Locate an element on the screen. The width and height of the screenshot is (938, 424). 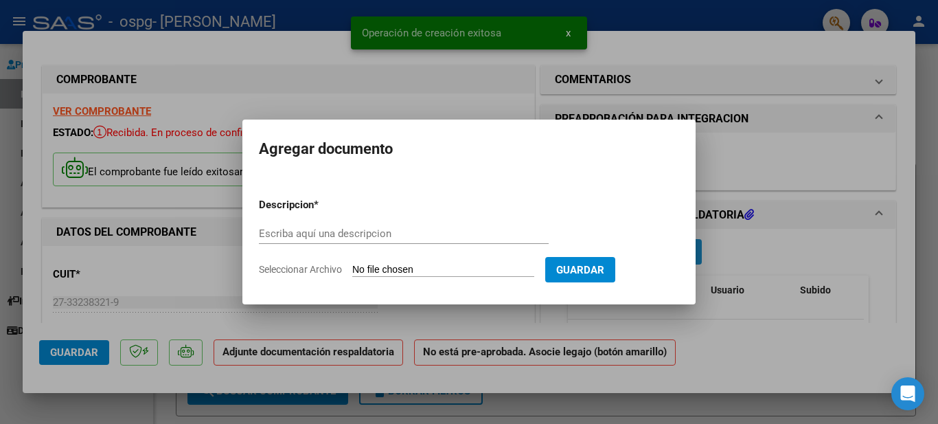
p: Descripcion is located at coordinates (322, 205).